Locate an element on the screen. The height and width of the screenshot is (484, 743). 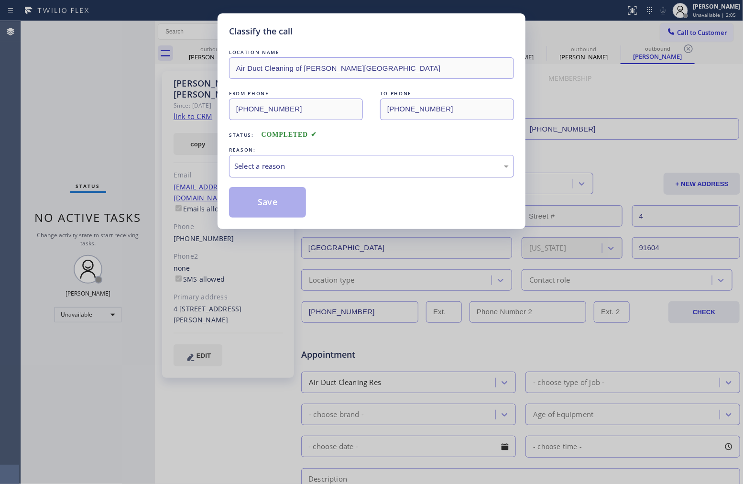
div: TO PHONE is located at coordinates (447, 93).